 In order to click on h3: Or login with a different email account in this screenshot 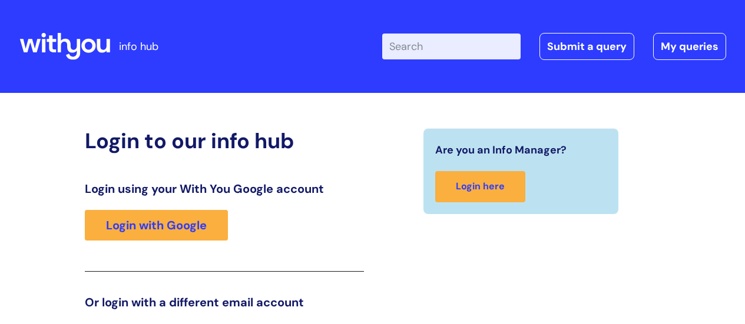, I will do `click(224, 303)`.